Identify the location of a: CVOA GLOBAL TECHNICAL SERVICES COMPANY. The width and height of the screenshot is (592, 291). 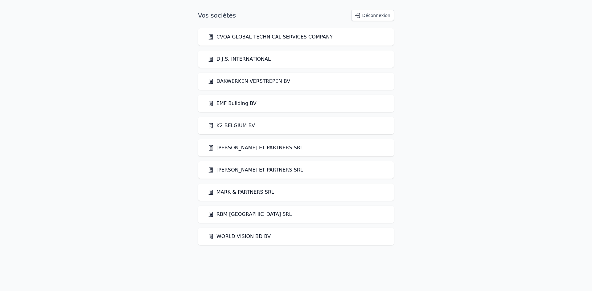
(270, 37).